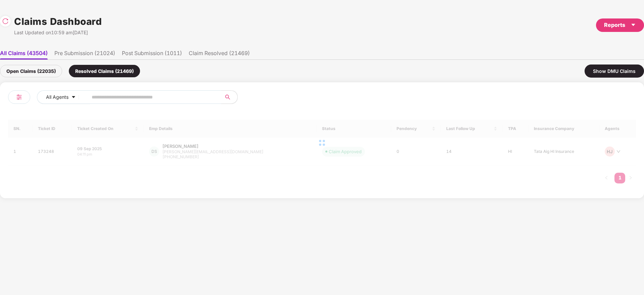  Describe the element at coordinates (64, 97) in the screenshot. I see `button: All Agentscaret-down` at that location.